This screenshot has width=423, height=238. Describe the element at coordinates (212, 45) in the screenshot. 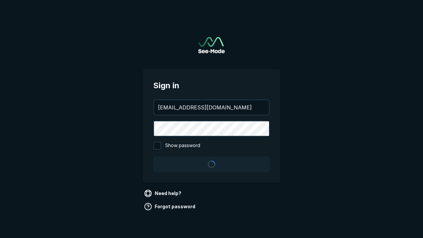

I see `img: See-Mode Logo` at that location.